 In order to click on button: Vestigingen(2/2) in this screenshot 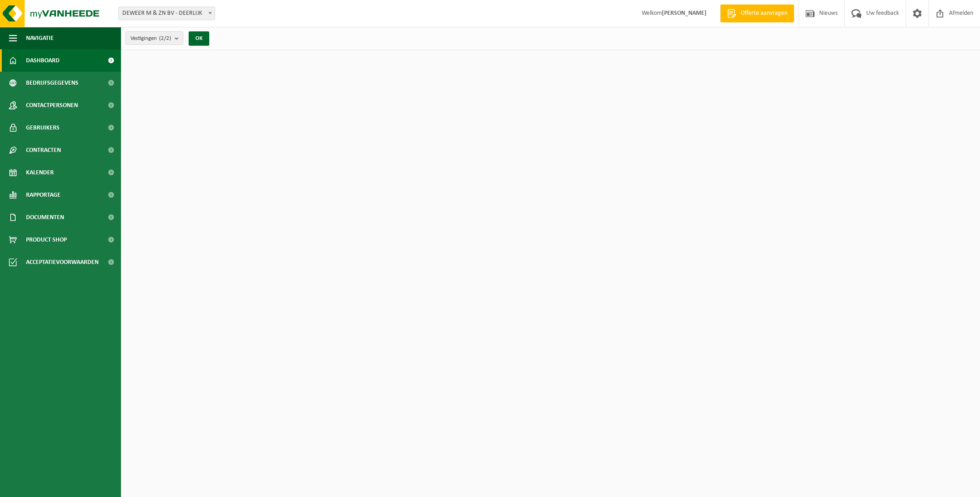, I will do `click(154, 38)`.